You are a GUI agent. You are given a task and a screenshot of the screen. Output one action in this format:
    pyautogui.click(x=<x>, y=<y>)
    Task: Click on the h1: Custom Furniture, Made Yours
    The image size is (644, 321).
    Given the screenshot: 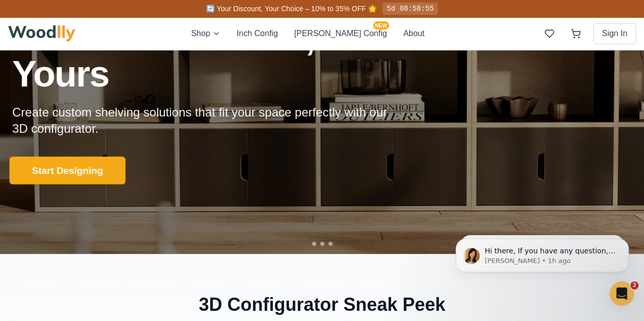 What is the action you would take?
    pyautogui.click(x=241, y=55)
    